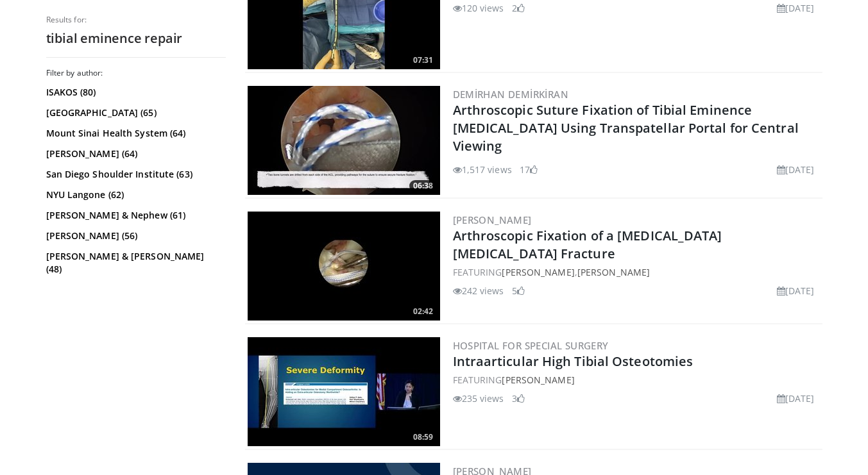 This screenshot has width=868, height=475. What do you see at coordinates (528, 169) in the screenshot?
I see `li: 17` at bounding box center [528, 169].